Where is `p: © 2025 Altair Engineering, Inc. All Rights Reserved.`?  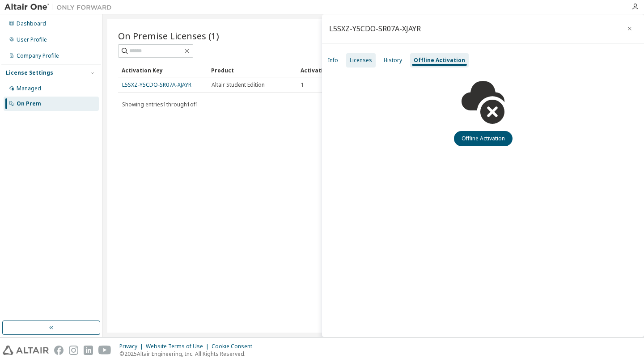
p: © 2025 Altair Engineering, Inc. All Rights Reserved. is located at coordinates (188, 353).